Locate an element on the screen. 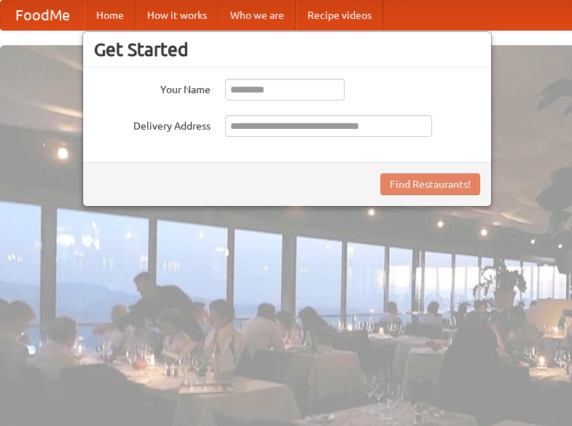  a: Recipe videos is located at coordinates (340, 15).